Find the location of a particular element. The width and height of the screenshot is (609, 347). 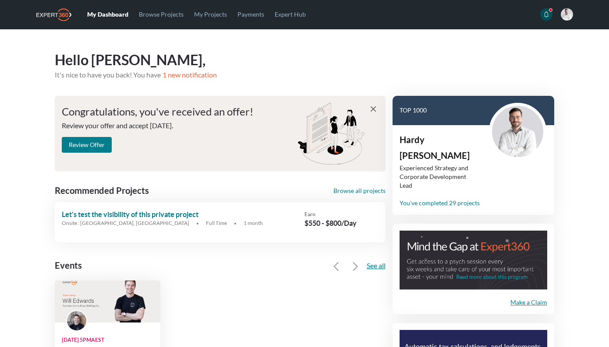

a: See all is located at coordinates (376, 265).